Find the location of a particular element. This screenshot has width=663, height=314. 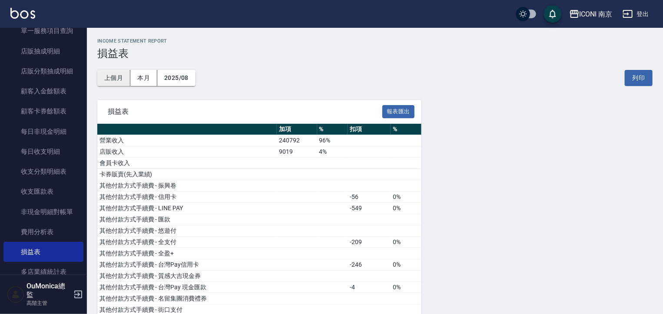

div: ICONI 南京 is located at coordinates (596, 14).